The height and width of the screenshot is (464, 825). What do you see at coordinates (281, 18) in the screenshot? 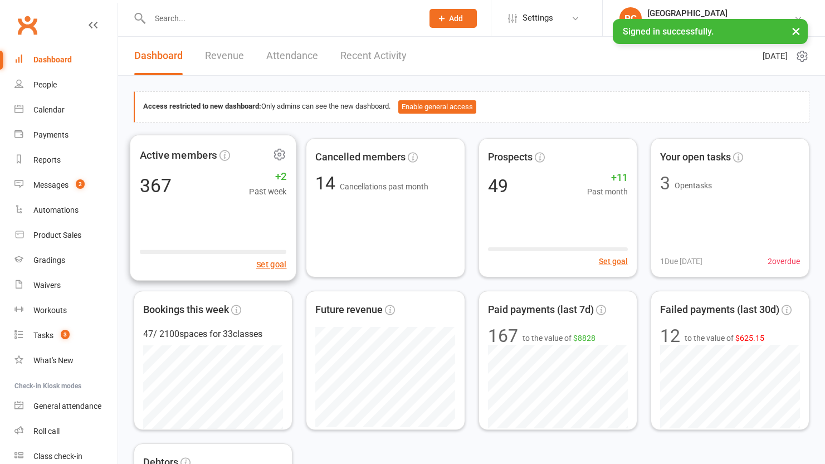
I see `input: Search...` at bounding box center [281, 18].